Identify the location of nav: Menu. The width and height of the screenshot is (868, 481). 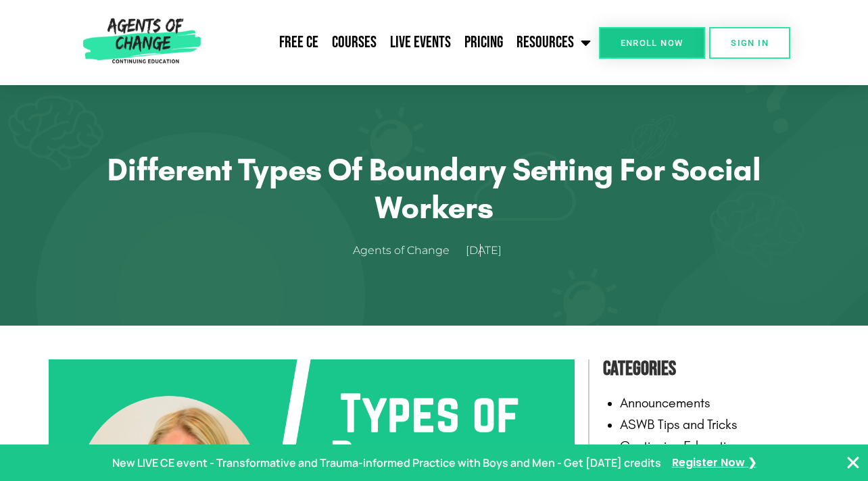
(402, 42).